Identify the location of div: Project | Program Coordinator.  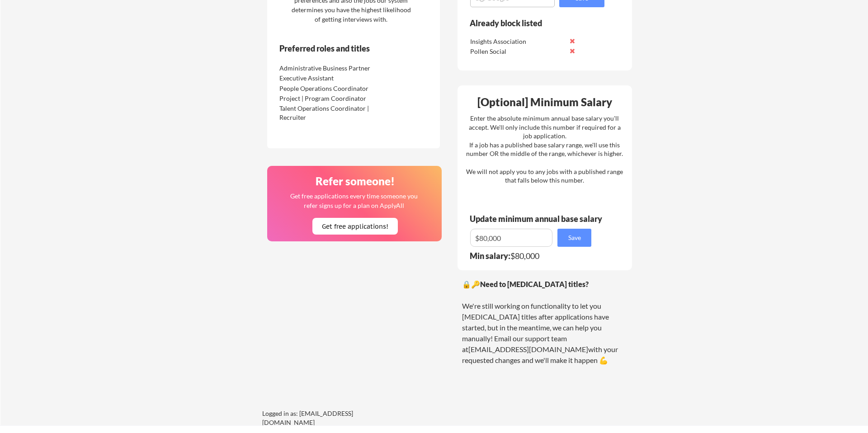
(327, 99).